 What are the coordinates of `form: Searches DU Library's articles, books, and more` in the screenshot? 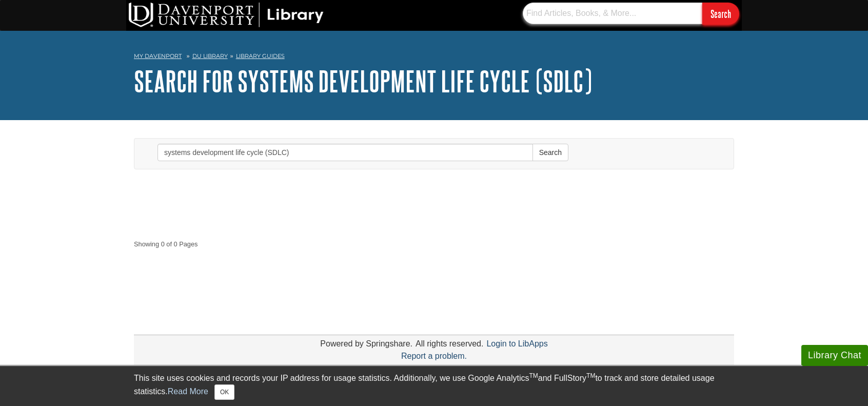 It's located at (631, 14).